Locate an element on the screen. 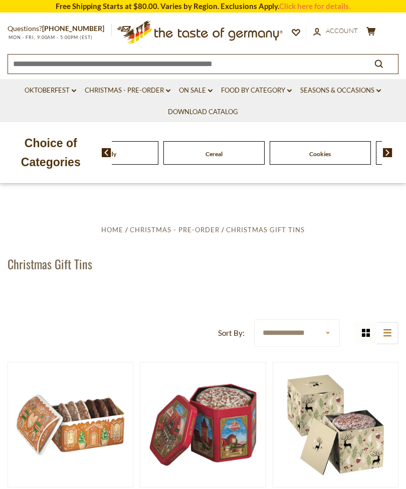 This screenshot has height=489, width=406. h1: Christmas Gift Tins is located at coordinates (50, 264).